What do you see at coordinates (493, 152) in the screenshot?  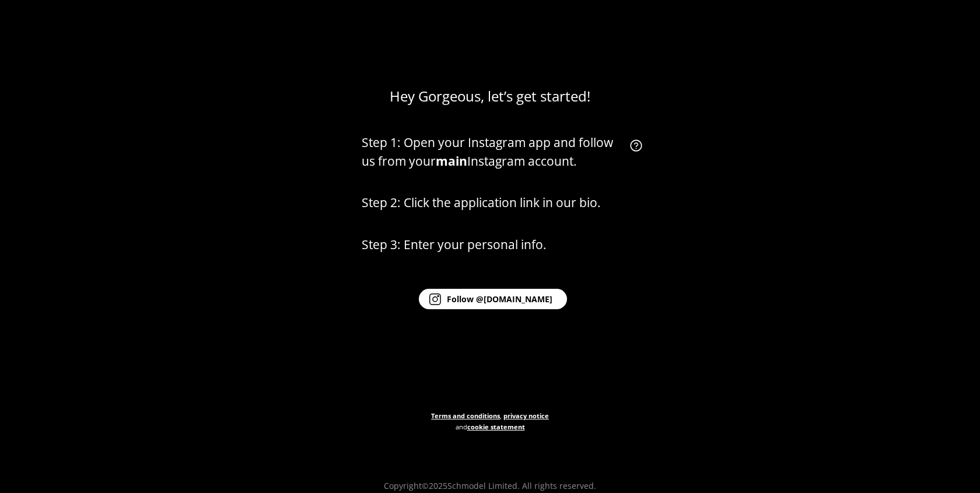 I see `p: Step 1: Open your Instagram app and follow us from your Instagram account.` at bounding box center [493, 152].